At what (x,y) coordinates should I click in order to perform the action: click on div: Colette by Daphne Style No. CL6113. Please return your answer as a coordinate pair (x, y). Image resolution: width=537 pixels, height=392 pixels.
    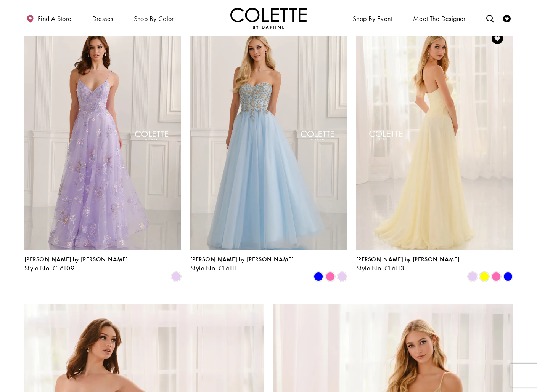
    Looking at the image, I should click on (407, 264).